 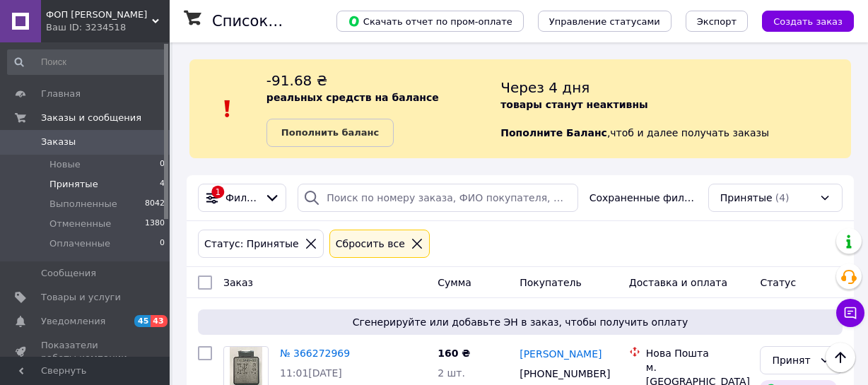 I want to click on span: 4, so click(x=162, y=184).